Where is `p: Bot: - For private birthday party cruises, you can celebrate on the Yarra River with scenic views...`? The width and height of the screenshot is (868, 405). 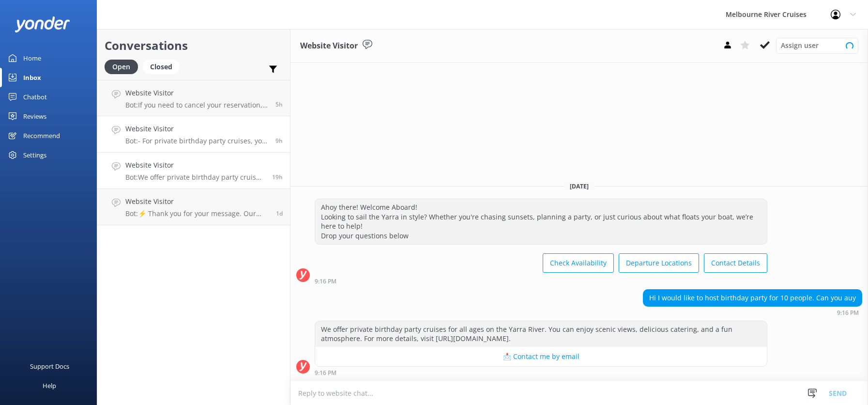
p: Bot: - For private birthday party cruises, you can celebrate on the Yarra River with scenic views... is located at coordinates (196, 141).